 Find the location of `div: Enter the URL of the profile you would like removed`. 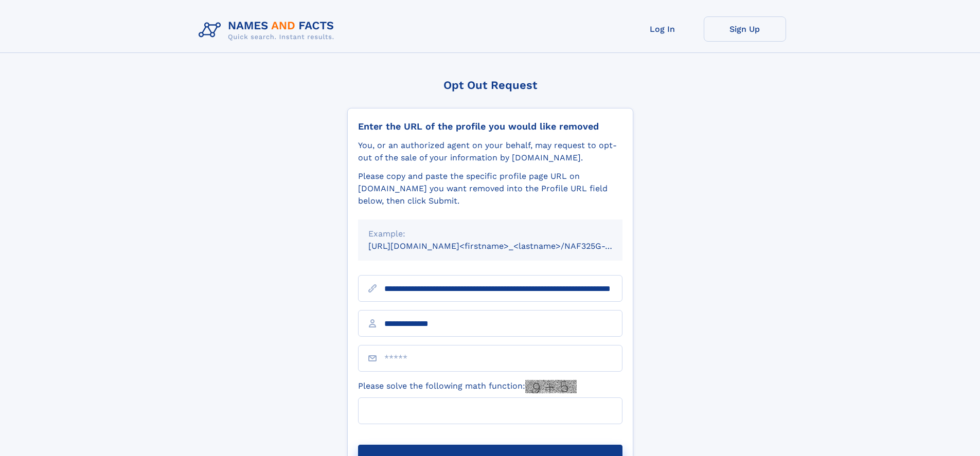

div: Enter the URL of the profile you would like removed is located at coordinates (490, 126).